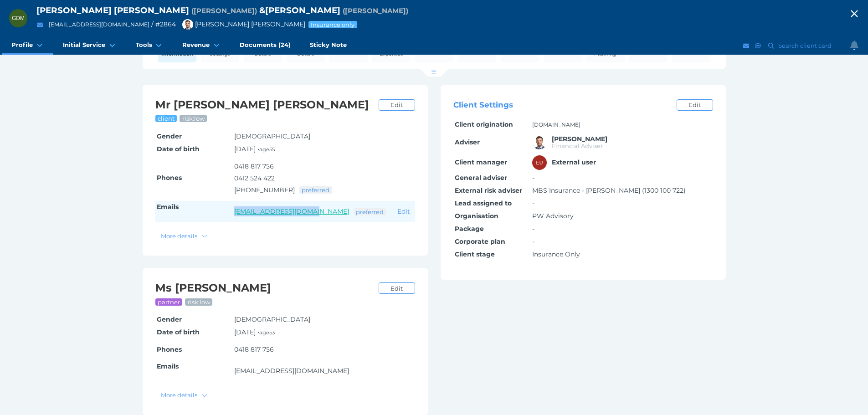 This screenshot has height=415, width=868. What do you see at coordinates (265, 45) in the screenshot?
I see `a: Documents (24)` at bounding box center [265, 45].